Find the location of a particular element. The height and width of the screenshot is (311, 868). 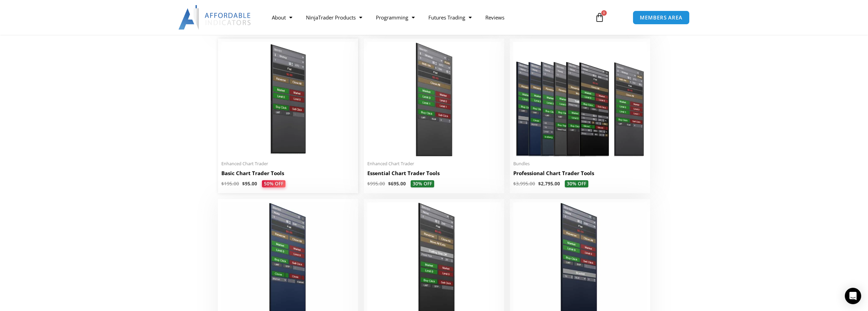

a: Basic Chart Trader Tools is located at coordinates (288, 175).